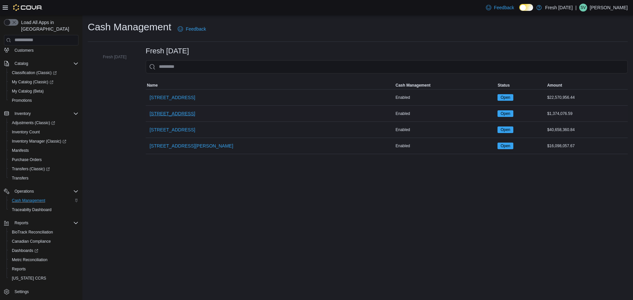  I want to click on h1: Cash Management, so click(129, 27).